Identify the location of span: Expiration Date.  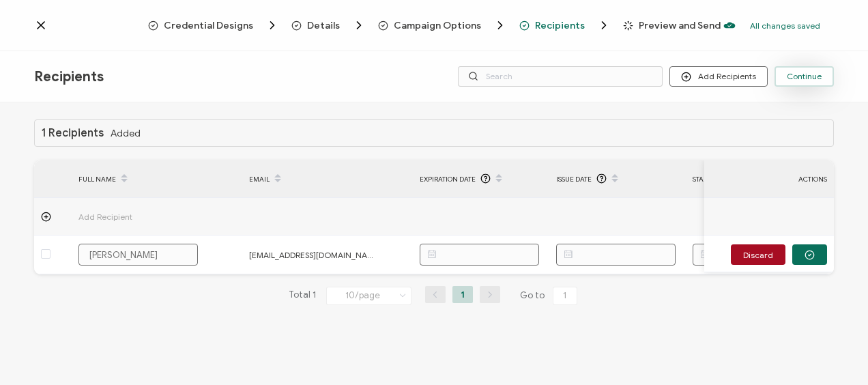
(448, 179).